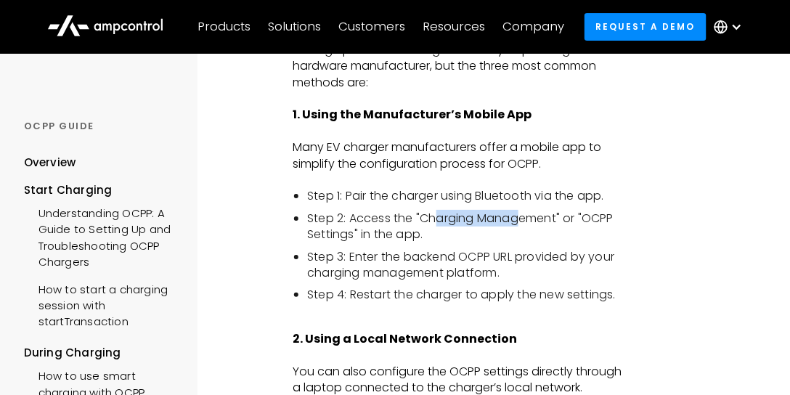  Describe the element at coordinates (103, 236) in the screenshot. I see `a: Understanding OCPP: A Guide to Setting Up and Troubleshooting OCPP Chargers` at that location.